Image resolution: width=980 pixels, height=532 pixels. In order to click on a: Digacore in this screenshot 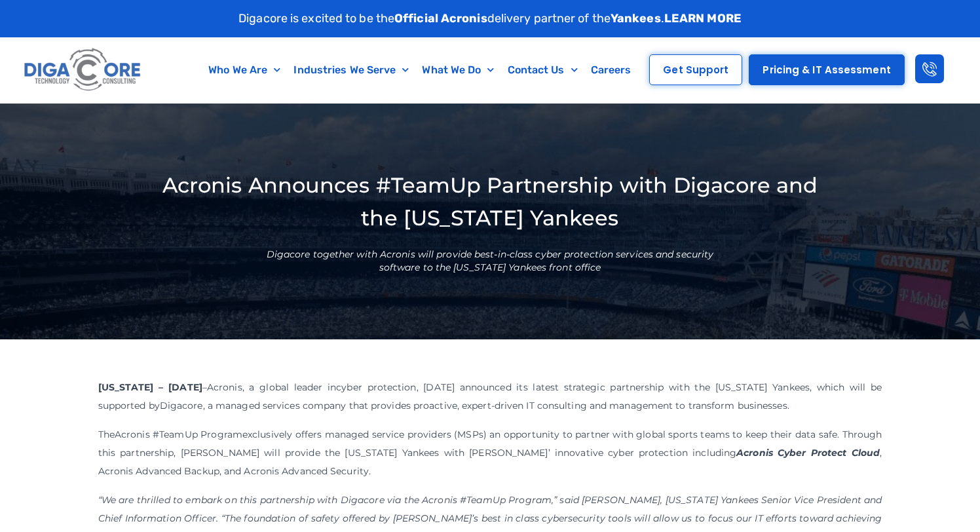, I will do `click(182, 406)`.